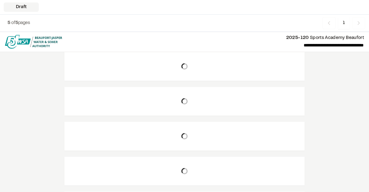 The height and width of the screenshot is (192, 369). I want to click on p: of pages, so click(19, 23).